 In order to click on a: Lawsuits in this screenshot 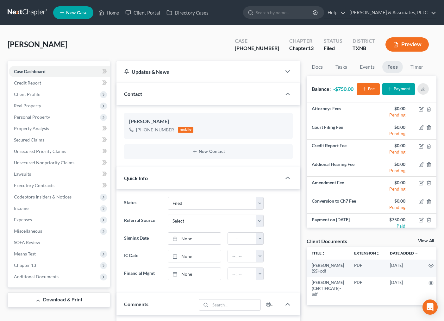, I will do `click(59, 174)`.